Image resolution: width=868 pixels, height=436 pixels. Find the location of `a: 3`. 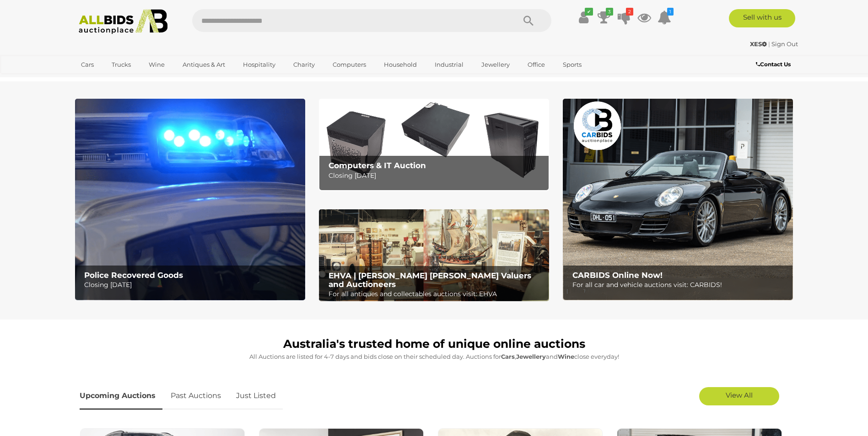

a: 3 is located at coordinates (604, 17).